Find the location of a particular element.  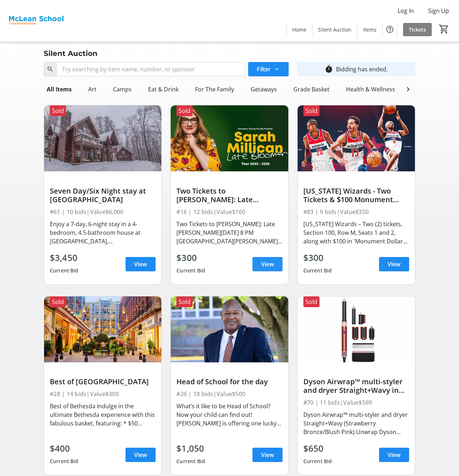

img: Head of School for the day is located at coordinates (229, 329).